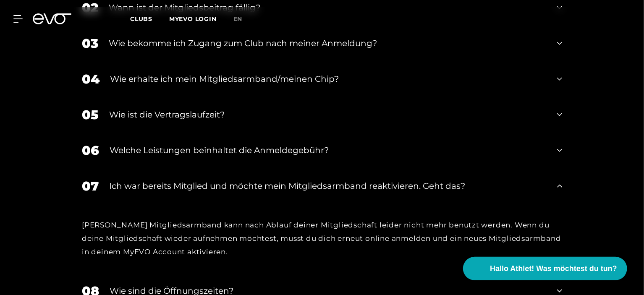 The height and width of the screenshot is (295, 644). Describe the element at coordinates (328, 115) in the screenshot. I see `div: Wie ist die Vertragslaufzeit?` at that location.